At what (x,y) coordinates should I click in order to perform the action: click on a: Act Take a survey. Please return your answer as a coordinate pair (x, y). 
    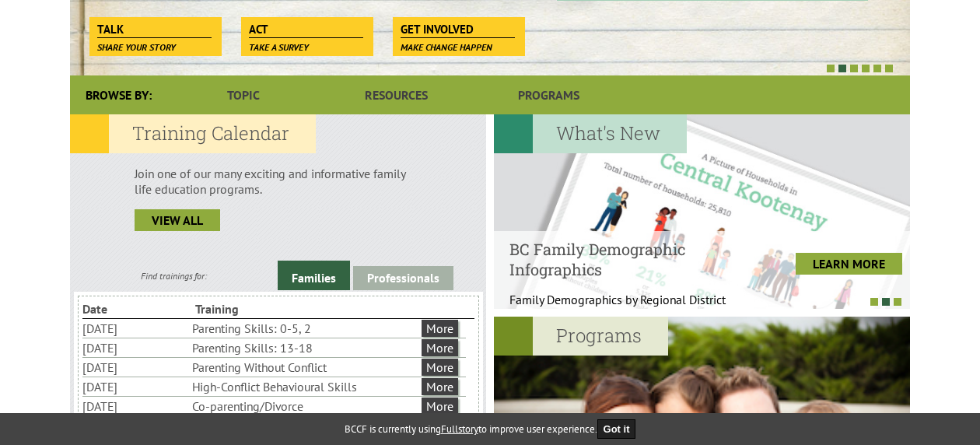
    Looking at the image, I should click on (306, 28).